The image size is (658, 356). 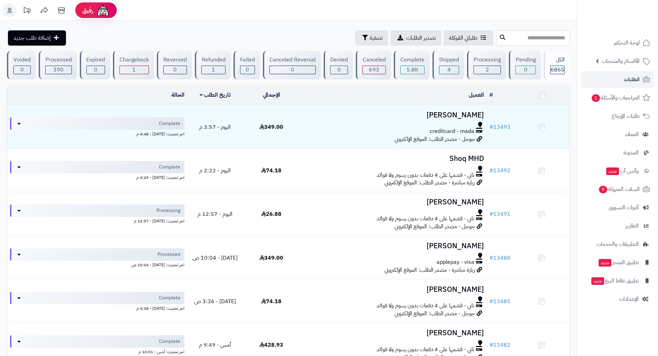 What do you see at coordinates (557, 70) in the screenshot?
I see `span: 6865` at bounding box center [557, 70].